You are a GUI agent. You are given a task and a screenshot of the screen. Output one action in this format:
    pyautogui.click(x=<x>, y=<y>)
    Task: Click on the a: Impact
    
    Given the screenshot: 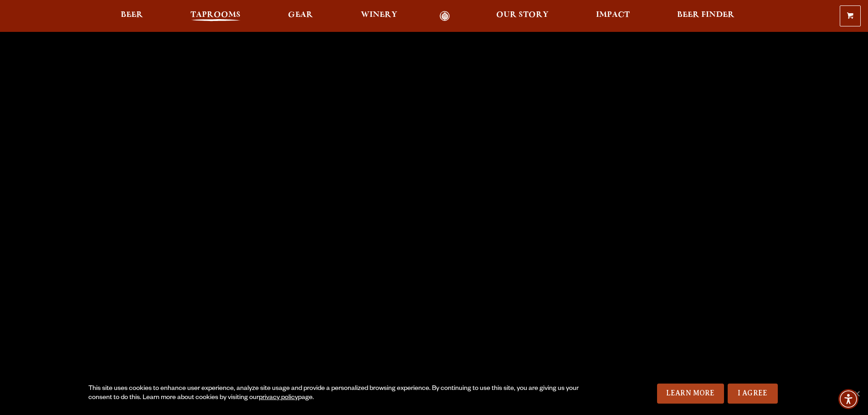 What is the action you would take?
    pyautogui.click(x=613, y=16)
    